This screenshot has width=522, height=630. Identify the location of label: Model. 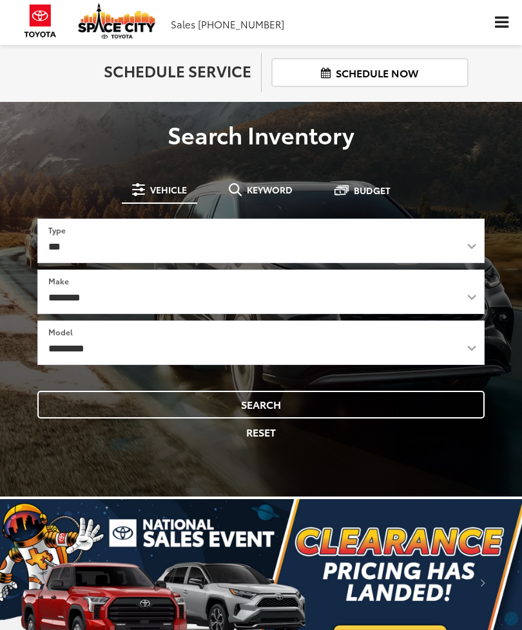
(61, 331).